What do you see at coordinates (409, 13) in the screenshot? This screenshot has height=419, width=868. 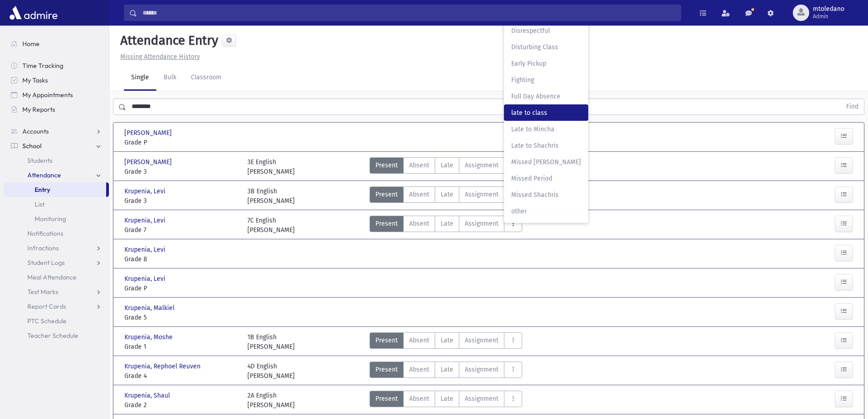 I see `input: Search` at bounding box center [409, 13].